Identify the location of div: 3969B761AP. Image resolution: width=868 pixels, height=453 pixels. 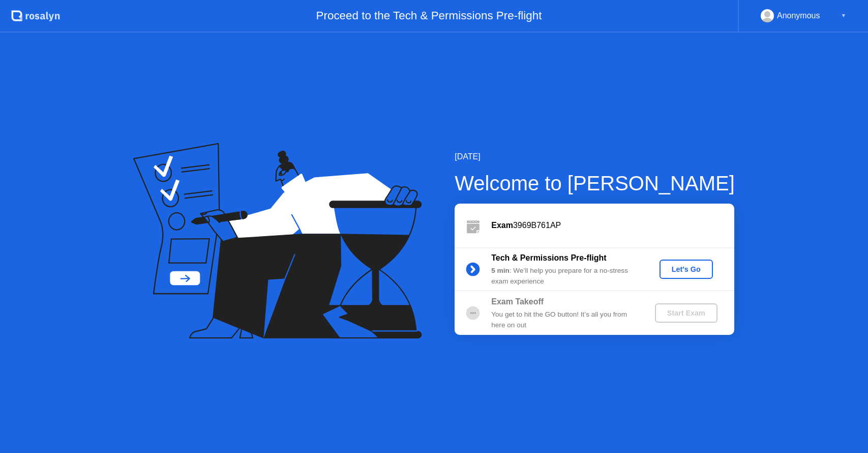
(613, 226).